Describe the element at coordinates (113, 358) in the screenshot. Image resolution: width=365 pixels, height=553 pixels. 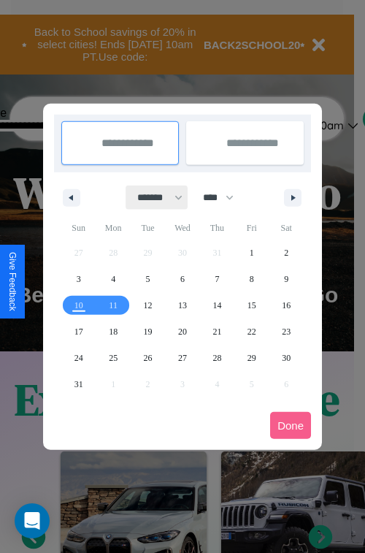
I see `span: 25` at that location.